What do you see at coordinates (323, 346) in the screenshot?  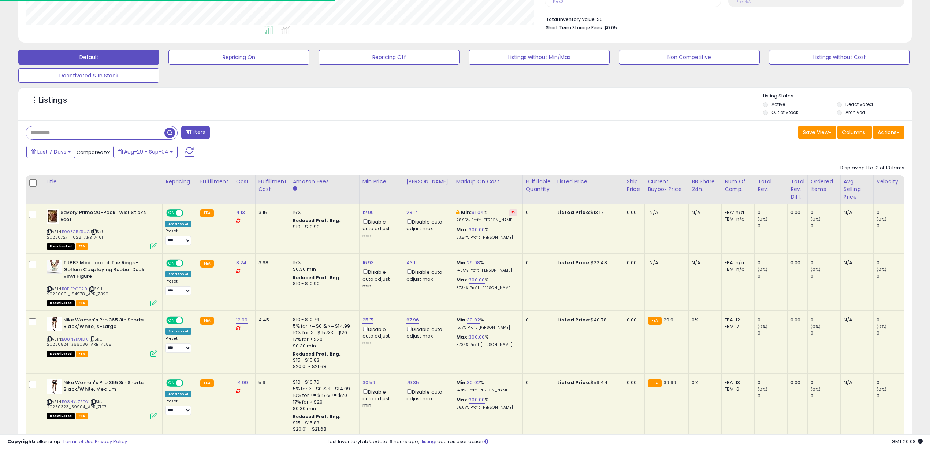 I see `div: $0.30 min` at bounding box center [323, 346].